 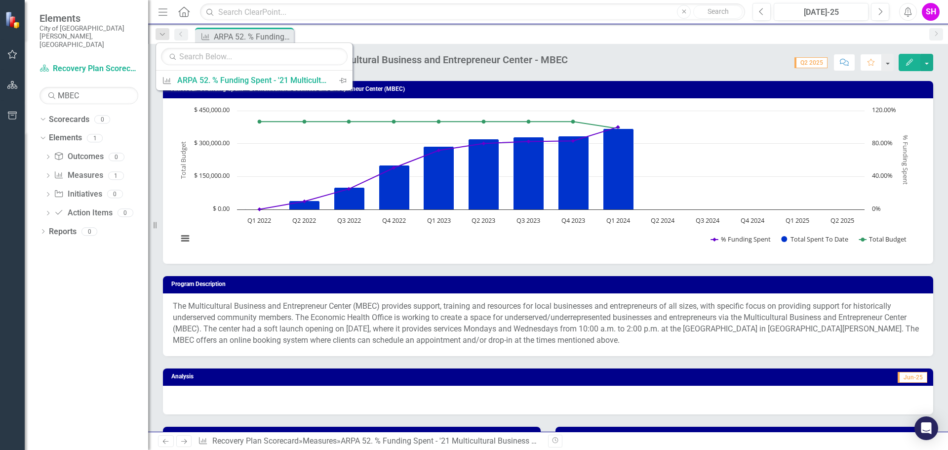 What do you see at coordinates (752, 220) in the screenshot?
I see `text: Q4 2024` at bounding box center [752, 220].